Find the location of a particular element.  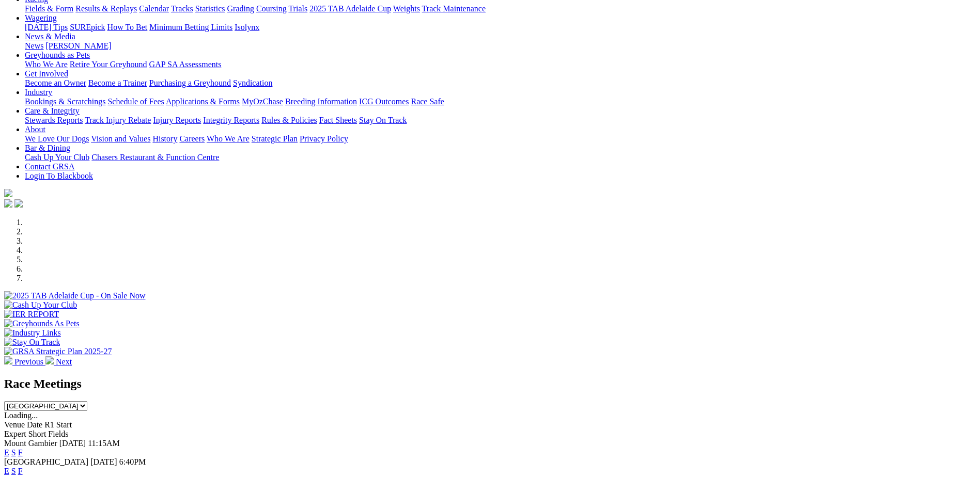

a: Careers is located at coordinates (191, 138).